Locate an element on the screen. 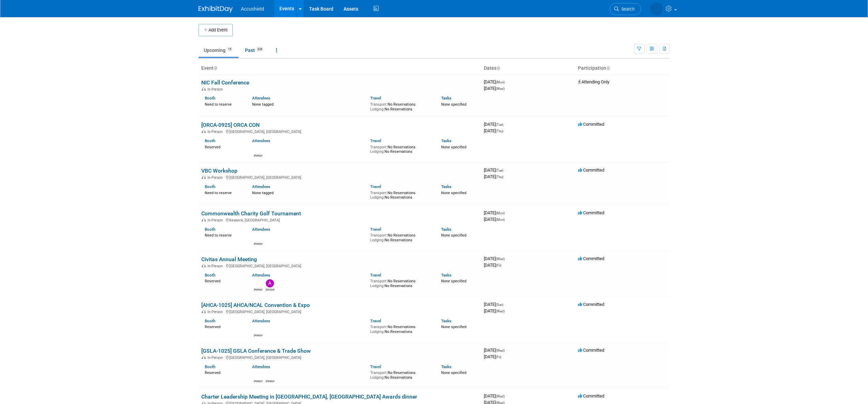 The height and width of the screenshot is (404, 868). span: (Tue) is located at coordinates (500, 170).